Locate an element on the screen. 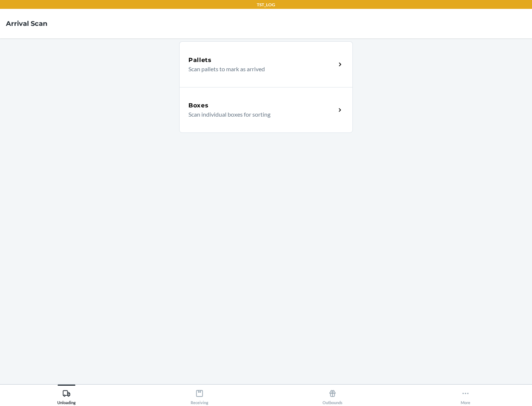  div: More is located at coordinates (466, 396).